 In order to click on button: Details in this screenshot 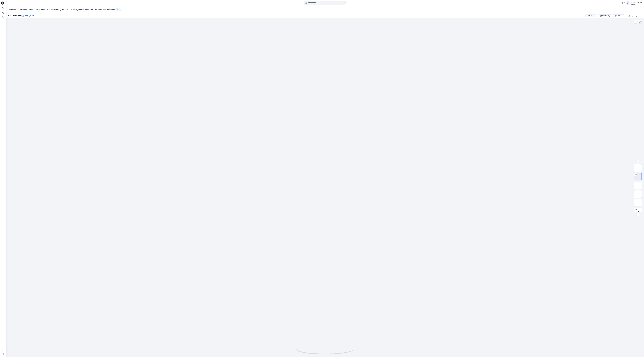, I will do `click(633, 16)`.